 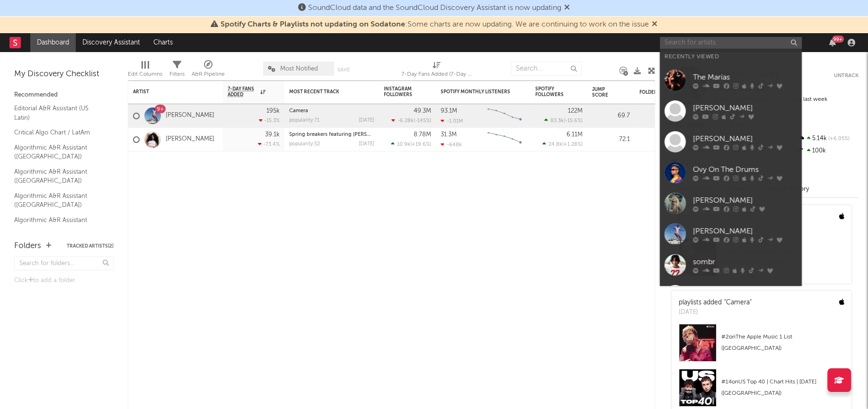 What do you see at coordinates (434, 8) in the screenshot?
I see `span: SoundCloud data and the SoundCloud Discovery Assistant is now updating` at bounding box center [434, 8].